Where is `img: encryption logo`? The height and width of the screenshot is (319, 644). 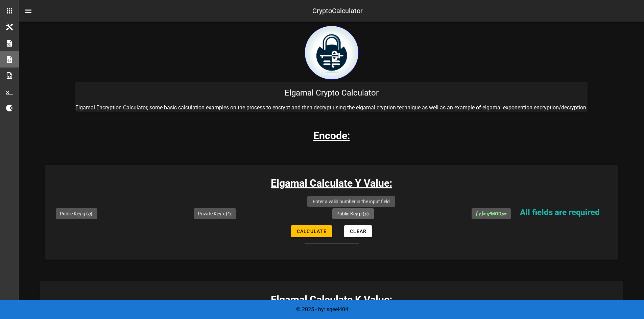
img: encryption logo is located at coordinates (332, 53).